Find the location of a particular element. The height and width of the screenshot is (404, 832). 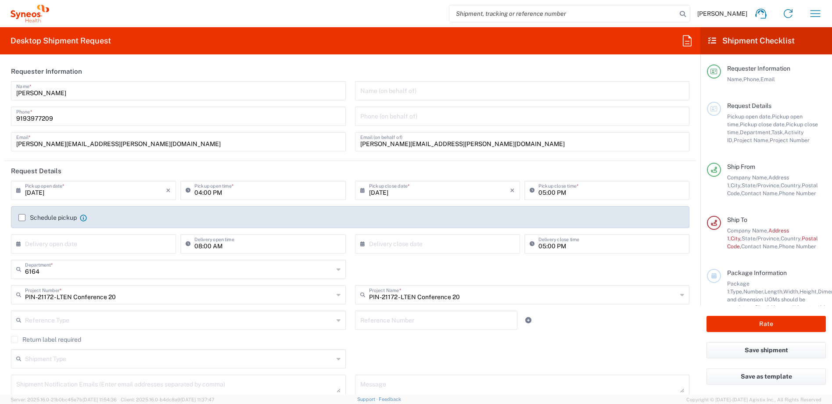

span: Task, is located at coordinates (777, 132).